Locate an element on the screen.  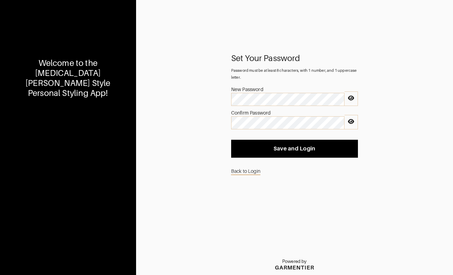
p: Powered by is located at coordinates (295, 261).